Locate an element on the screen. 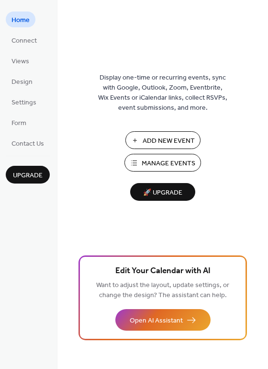  span: Views is located at coordinates (20, 61).